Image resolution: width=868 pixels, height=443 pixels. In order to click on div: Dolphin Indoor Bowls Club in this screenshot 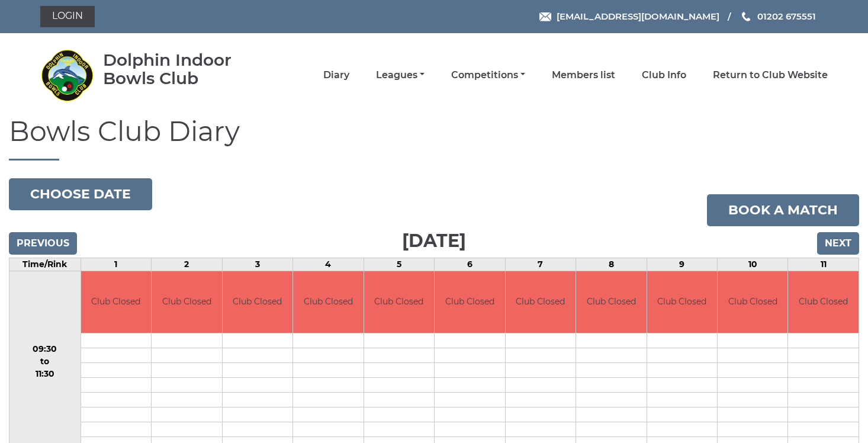, I will do `click(184, 70)`.